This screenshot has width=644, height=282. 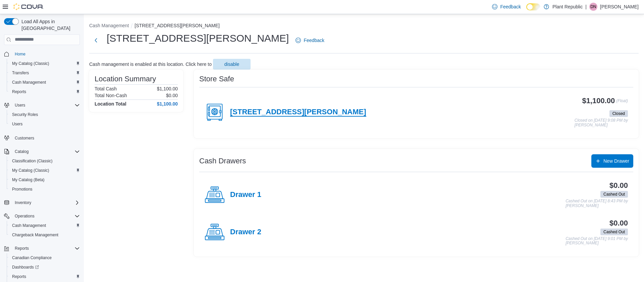 What do you see at coordinates (45, 235) in the screenshot?
I see `button: Chargeback Management` at bounding box center [45, 235].